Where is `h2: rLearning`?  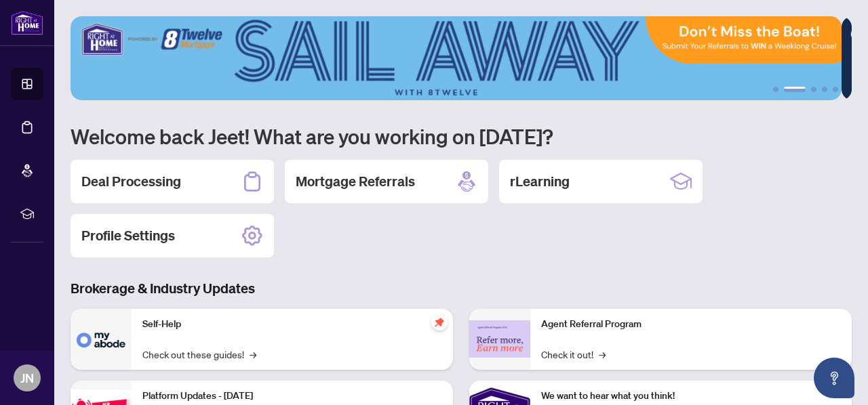 h2: rLearning is located at coordinates (539, 182).